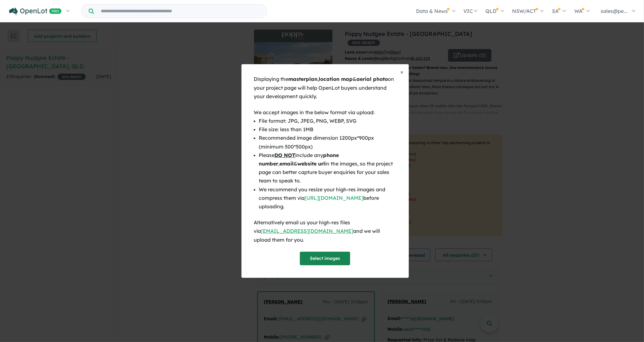 The width and height of the screenshot is (644, 342). Describe the element at coordinates (287, 164) in the screenshot. I see `b: email` at that location.